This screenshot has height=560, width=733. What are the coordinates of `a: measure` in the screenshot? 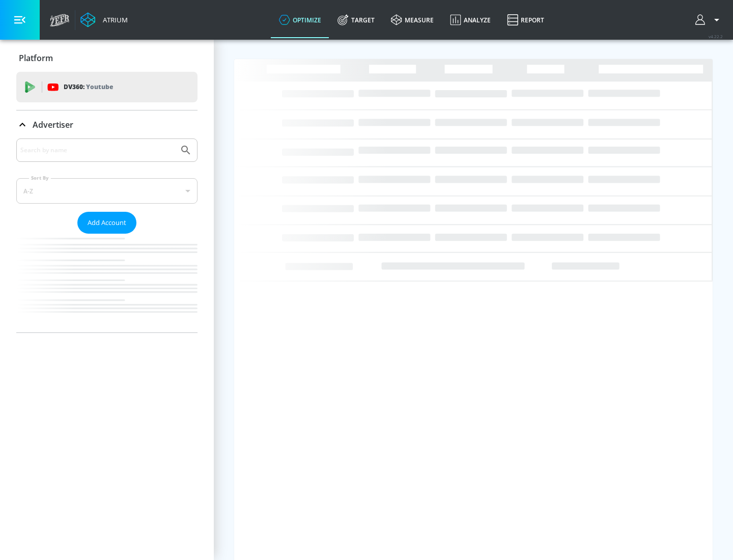 It's located at (412, 20).